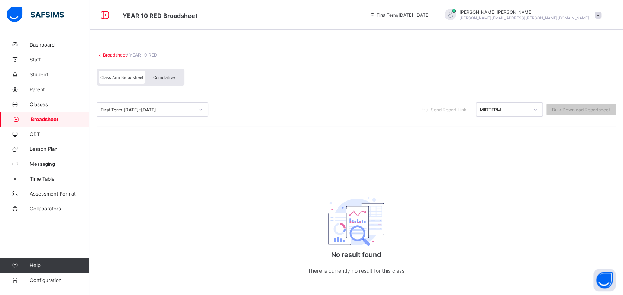  Describe the element at coordinates (60, 164) in the screenshot. I see `span: Messaging` at that location.